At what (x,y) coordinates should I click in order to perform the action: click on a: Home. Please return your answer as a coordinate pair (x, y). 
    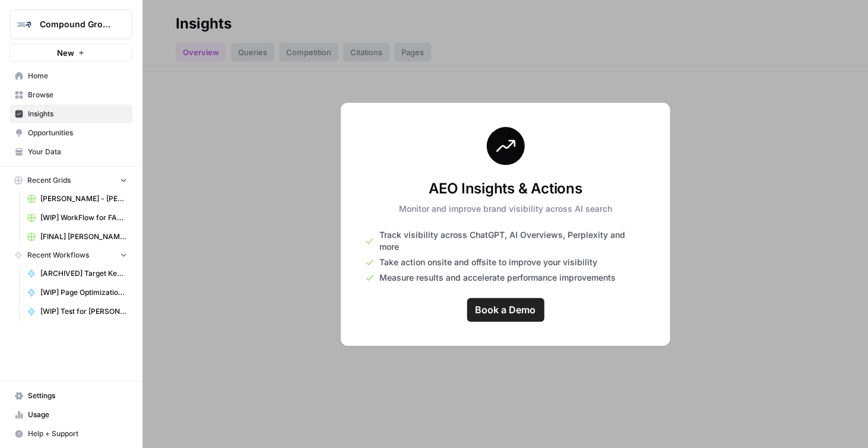
    Looking at the image, I should click on (70, 76).